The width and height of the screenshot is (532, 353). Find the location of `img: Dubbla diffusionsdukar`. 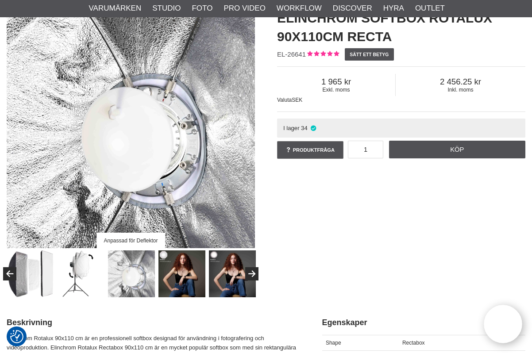

img: Dubbla diffusionsdukar is located at coordinates (31, 274).